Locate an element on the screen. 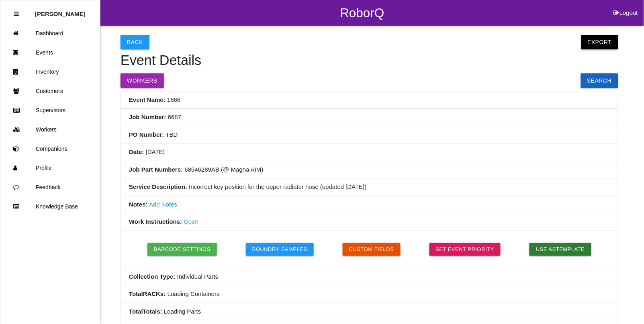 The height and width of the screenshot is (324, 644). button: Boundry Samples is located at coordinates (280, 250).